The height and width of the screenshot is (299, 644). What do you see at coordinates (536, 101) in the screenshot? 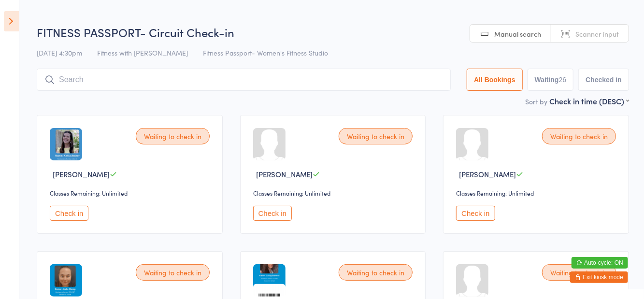
I see `label: Sort by` at bounding box center [536, 101].